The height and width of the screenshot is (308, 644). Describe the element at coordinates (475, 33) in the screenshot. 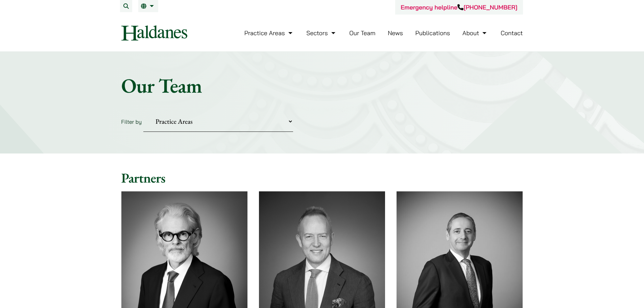

I see `a: About` at that location.